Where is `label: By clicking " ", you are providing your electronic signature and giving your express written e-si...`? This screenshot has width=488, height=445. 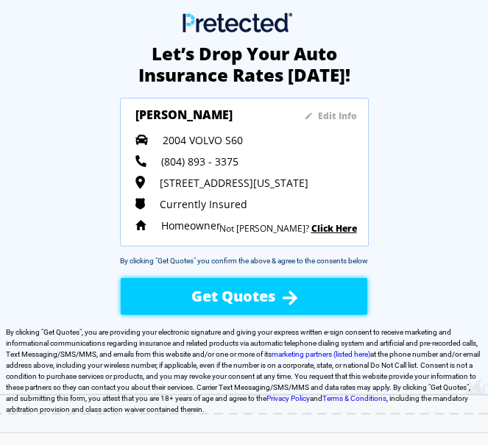
label: By clicking " ", you are providing your electronic signature and giving your express written e-si... is located at coordinates (244, 371).